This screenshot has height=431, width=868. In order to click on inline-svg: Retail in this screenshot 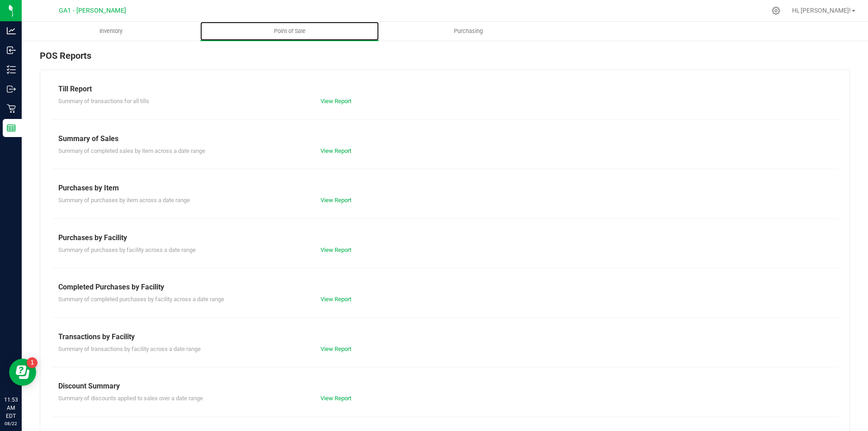, I will do `click(11, 109)`.